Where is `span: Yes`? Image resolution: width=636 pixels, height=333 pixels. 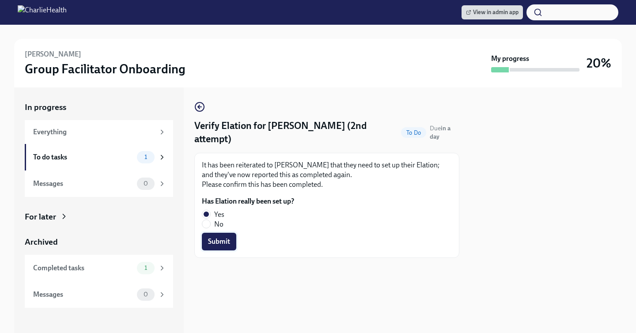 span: Yes is located at coordinates (219, 215).